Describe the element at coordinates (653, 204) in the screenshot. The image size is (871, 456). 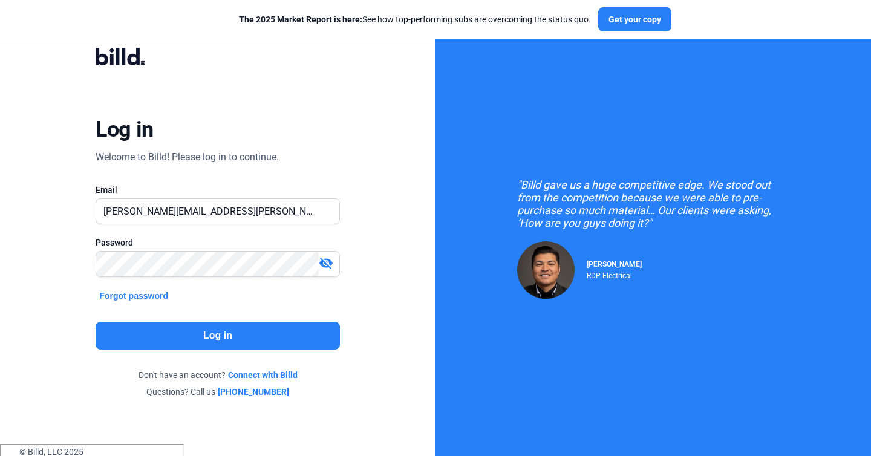
I see `div: "Billd gave us a huge competitive edge. We stood out from the competition because we were able to...` at that location.